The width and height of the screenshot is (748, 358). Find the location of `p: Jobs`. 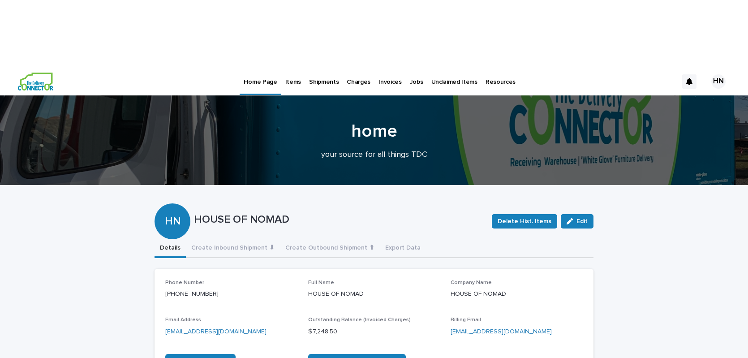

p: Jobs is located at coordinates (416, 77).